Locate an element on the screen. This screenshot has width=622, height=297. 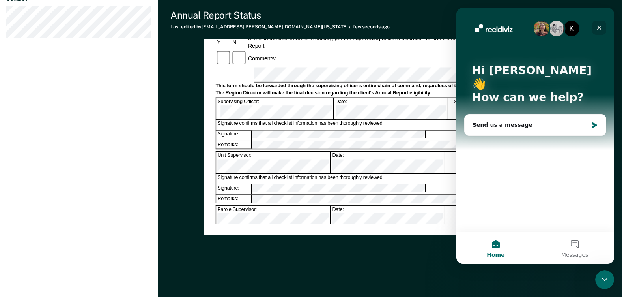
div: Comments: is located at coordinates (262, 58).